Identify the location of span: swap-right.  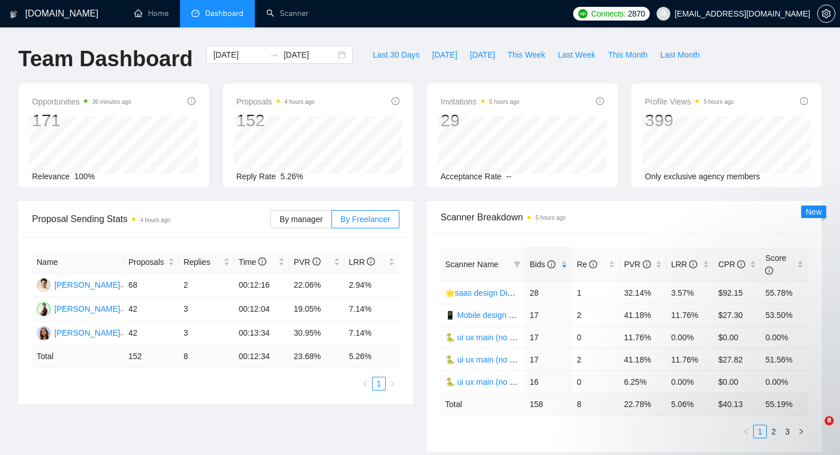
(274, 55).